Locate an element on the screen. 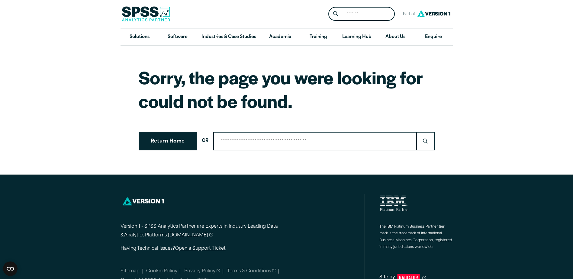 This screenshot has height=279, width=573. a: Software is located at coordinates (177, 37).